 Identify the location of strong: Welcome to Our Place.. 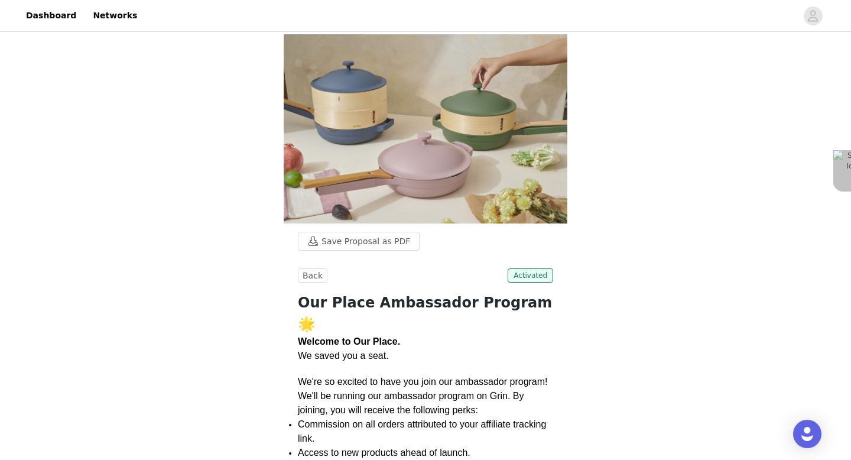
(349, 341).